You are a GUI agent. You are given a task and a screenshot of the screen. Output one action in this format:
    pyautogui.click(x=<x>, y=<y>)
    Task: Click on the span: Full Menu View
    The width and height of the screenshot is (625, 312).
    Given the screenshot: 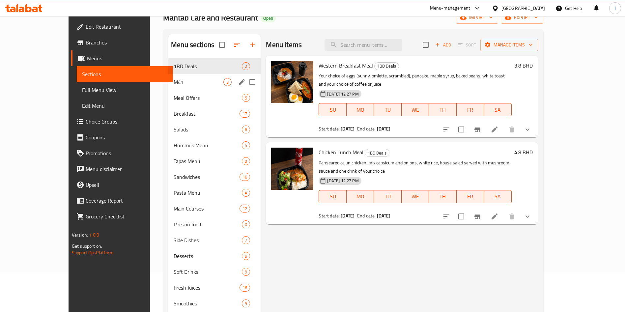 What is the action you would take?
    pyautogui.click(x=125, y=90)
    